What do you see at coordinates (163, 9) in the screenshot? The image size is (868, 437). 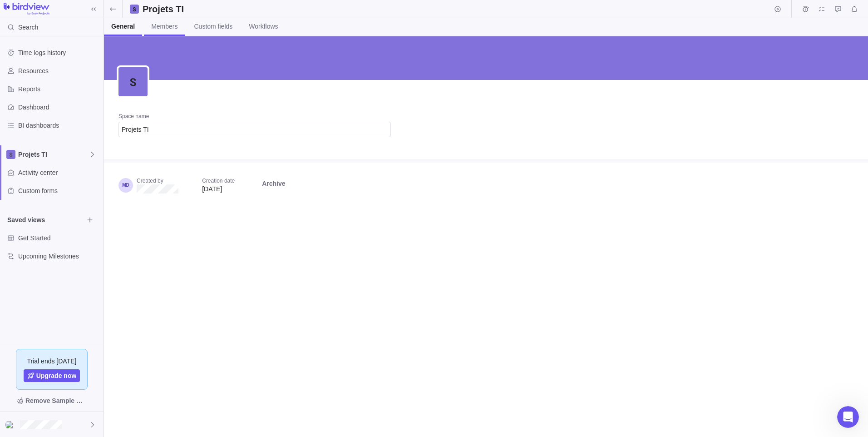 I see `h2: Projets TI` at bounding box center [163, 9].